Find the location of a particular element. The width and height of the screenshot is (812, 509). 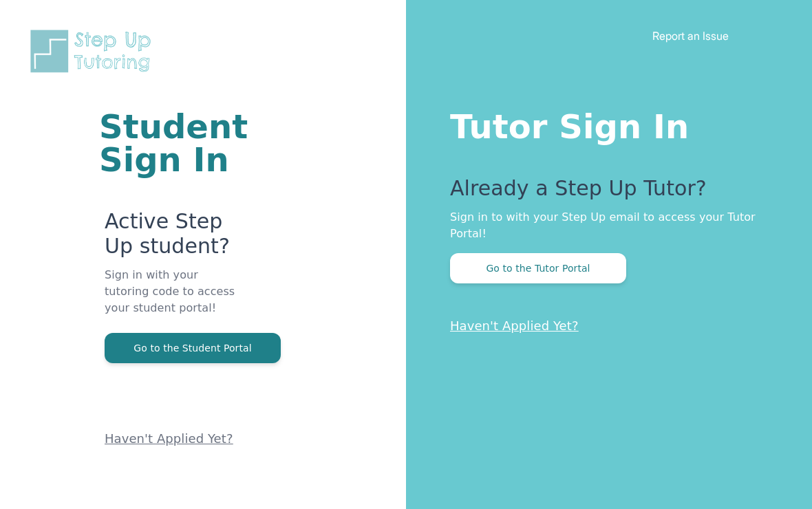

p: Already a Step Up Tutor? is located at coordinates (603, 193).